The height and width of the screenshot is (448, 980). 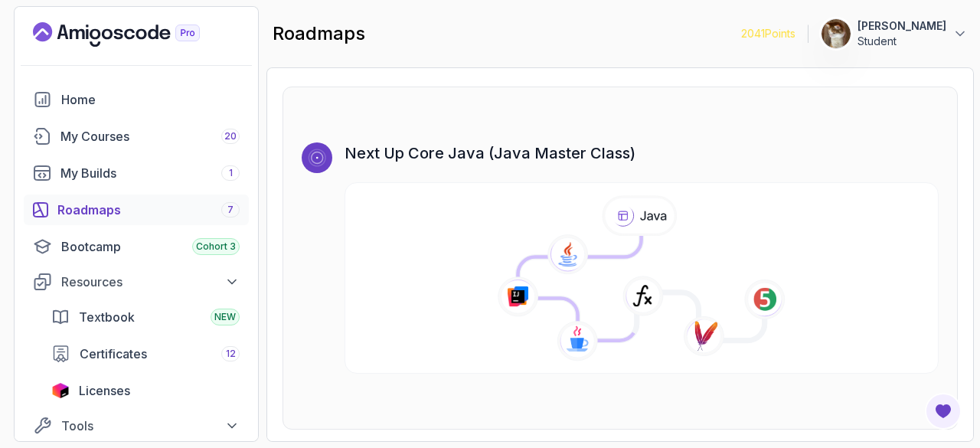 I want to click on a: textbook, so click(x=145, y=317).